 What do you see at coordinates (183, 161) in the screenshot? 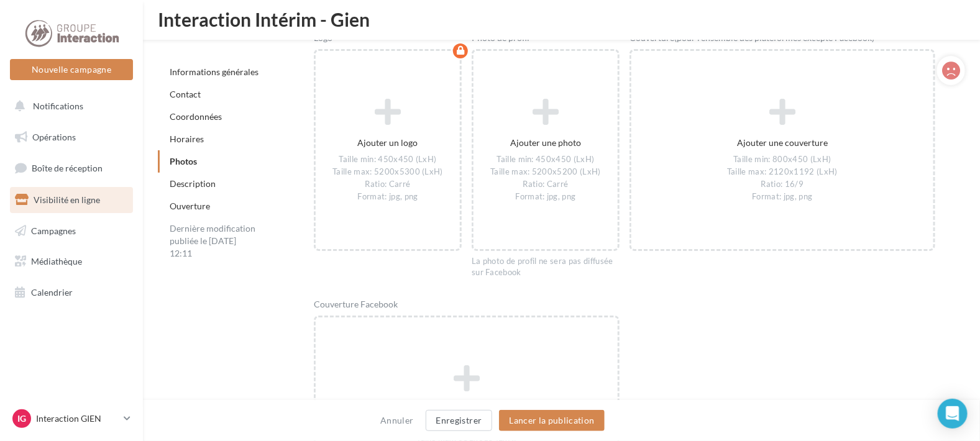
I see `a: Photos` at bounding box center [183, 161].